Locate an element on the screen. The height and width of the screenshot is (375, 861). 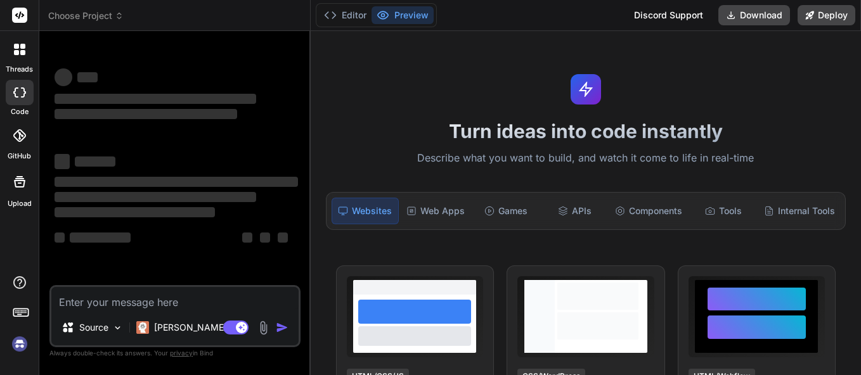
span: Choose Project is located at coordinates (86, 16).